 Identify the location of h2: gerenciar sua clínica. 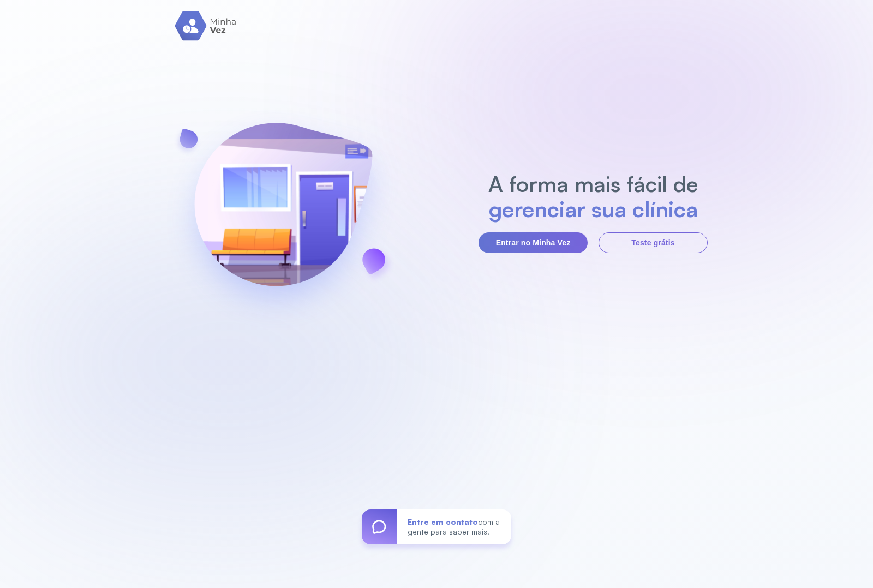
(593, 209).